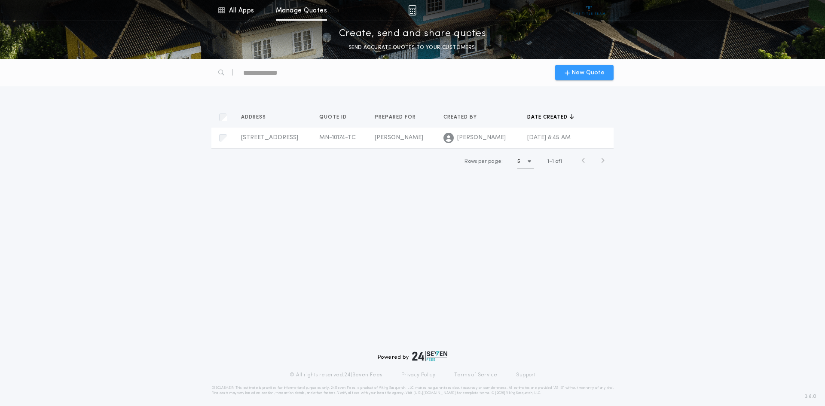 The width and height of the screenshot is (825, 406). Describe the element at coordinates (548, 117) in the screenshot. I see `span: Date created` at that location.